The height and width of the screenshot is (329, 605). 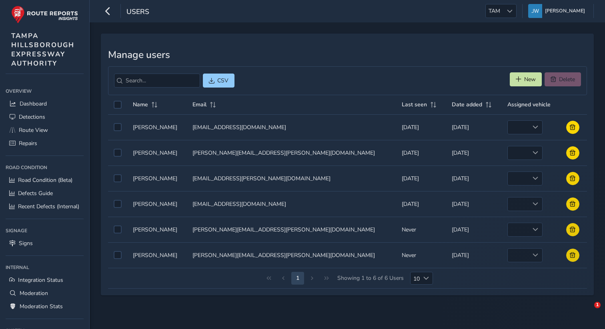 I want to click on span: Showing 1 to 6 of 6 Users, so click(x=370, y=278).